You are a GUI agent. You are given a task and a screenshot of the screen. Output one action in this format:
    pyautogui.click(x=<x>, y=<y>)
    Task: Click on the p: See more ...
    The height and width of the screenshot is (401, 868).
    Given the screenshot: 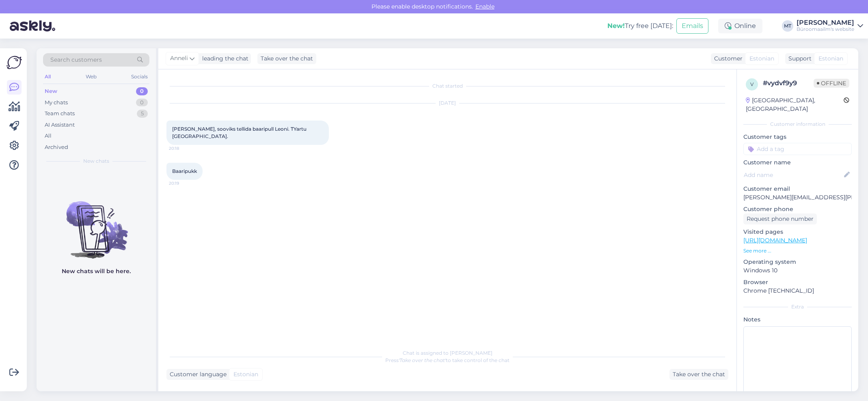 What is the action you would take?
    pyautogui.click(x=798, y=251)
    